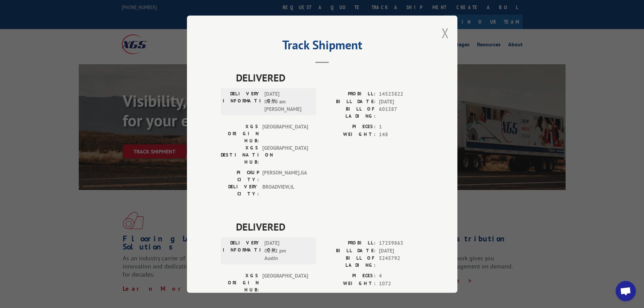 The image size is (644, 308). What do you see at coordinates (402, 261) in the screenshot?
I see `span: 5245792` at bounding box center [402, 261].